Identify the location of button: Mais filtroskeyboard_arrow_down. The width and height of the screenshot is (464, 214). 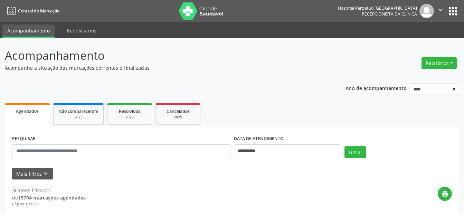
(32, 174).